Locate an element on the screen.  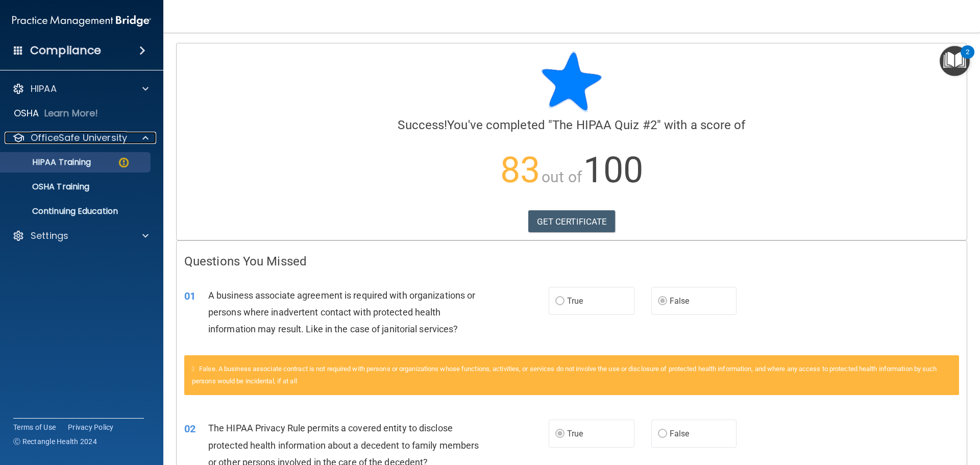
a: GET CERTIFICATE is located at coordinates (572, 222).